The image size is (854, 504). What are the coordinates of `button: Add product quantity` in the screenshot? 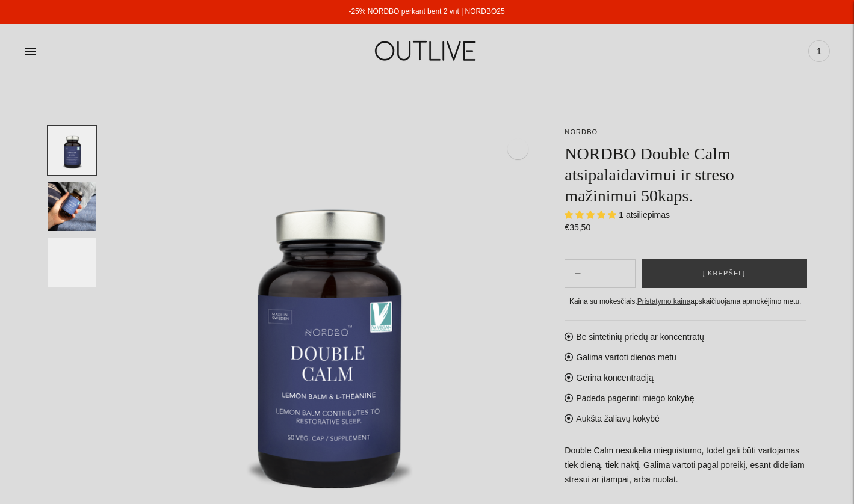 It's located at (578, 274).